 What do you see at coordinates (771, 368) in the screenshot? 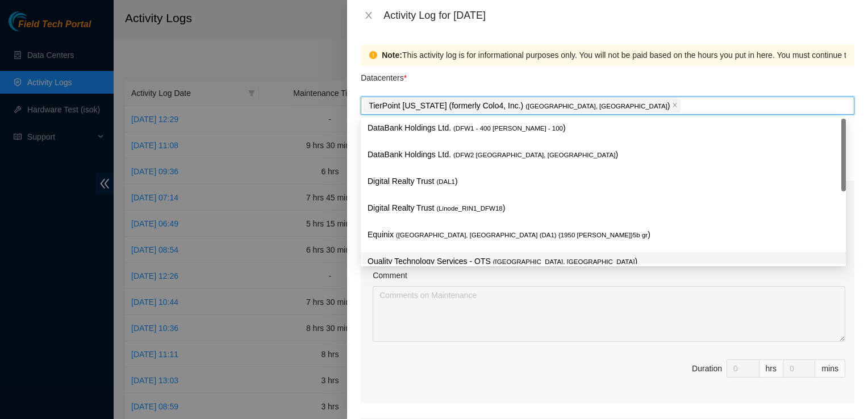
I see `div: hrs` at bounding box center [771, 368].